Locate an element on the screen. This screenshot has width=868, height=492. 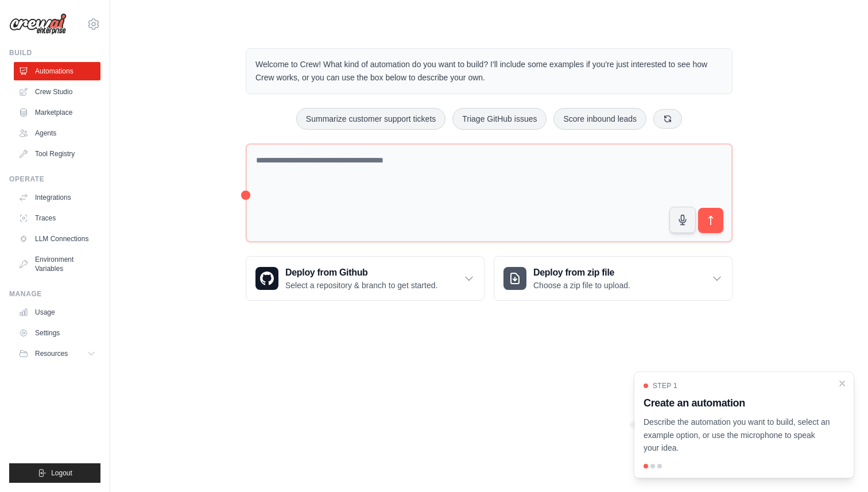
button: Triage GitHub issues is located at coordinates (499, 119).